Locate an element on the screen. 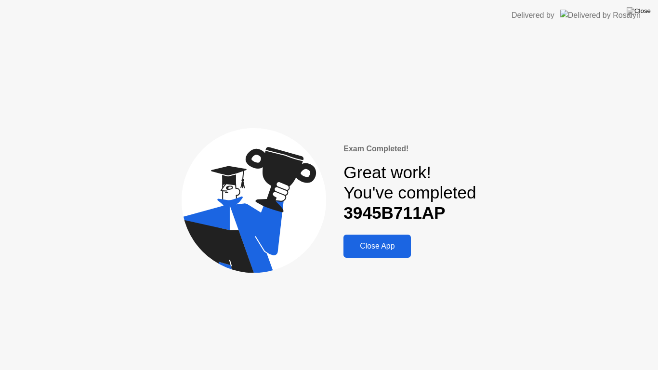 The width and height of the screenshot is (658, 370). div: Exam Completed! is located at coordinates (410, 149).